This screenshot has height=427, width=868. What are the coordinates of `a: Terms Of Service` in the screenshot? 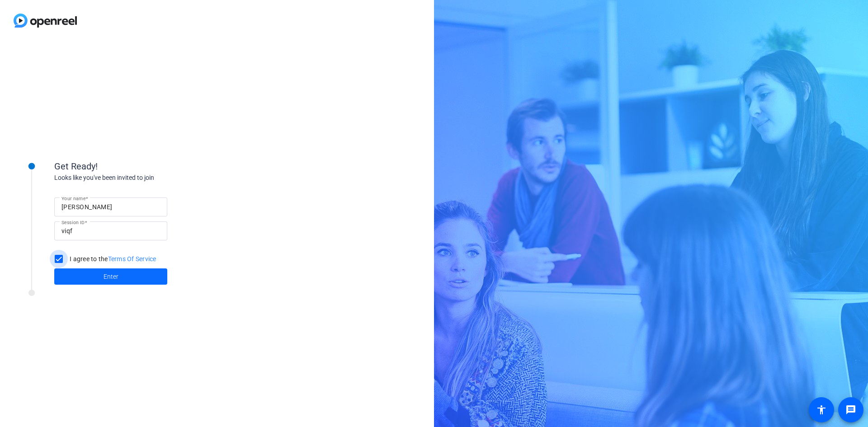 It's located at (132, 259).